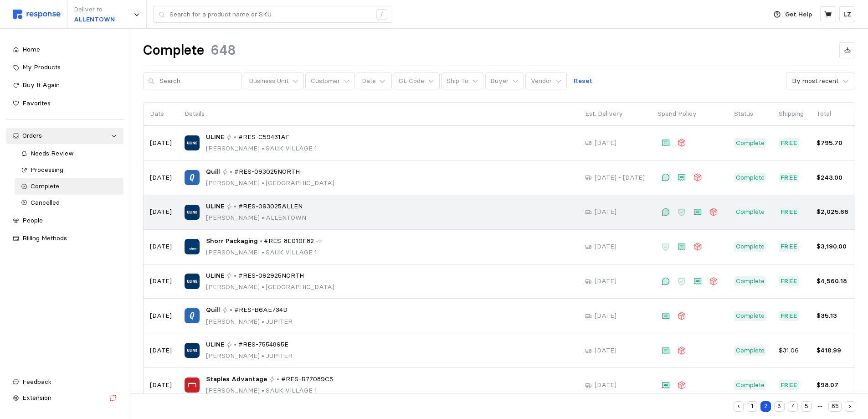 This screenshot has width=868, height=419. Describe the element at coordinates (45, 203) in the screenshot. I see `span: Cancelled` at that location.